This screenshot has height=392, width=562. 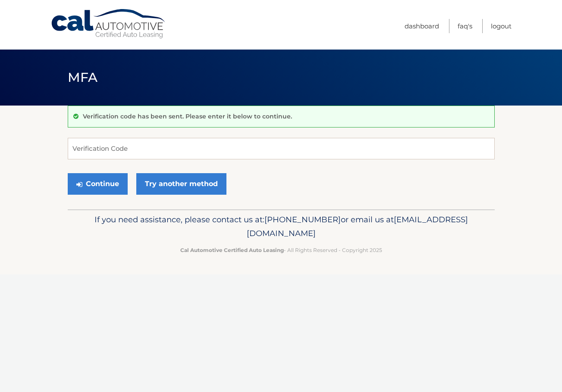 What do you see at coordinates (232, 250) in the screenshot?
I see `strong: Cal Automotive Certified Auto Leasing` at bounding box center [232, 250].